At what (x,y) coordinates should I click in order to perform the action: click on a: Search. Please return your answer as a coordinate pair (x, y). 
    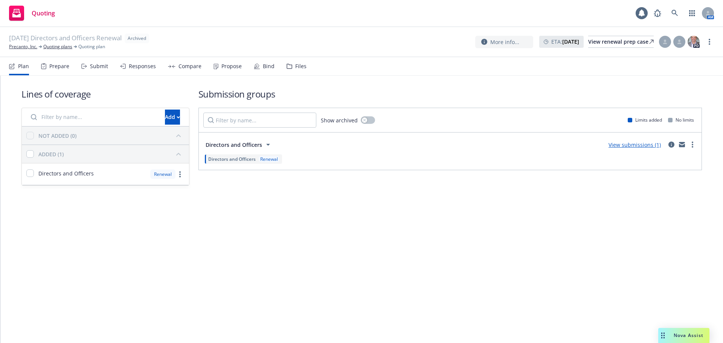
    Looking at the image, I should click on (675, 13).